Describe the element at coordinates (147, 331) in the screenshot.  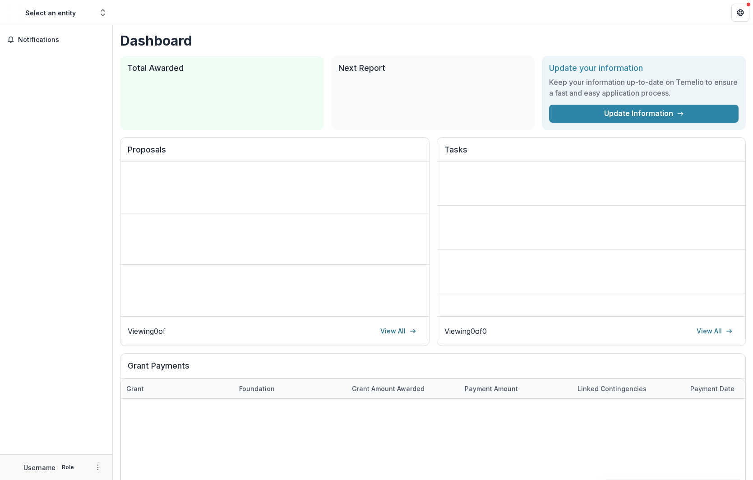
I see `p: Viewing 0 of` at that location.